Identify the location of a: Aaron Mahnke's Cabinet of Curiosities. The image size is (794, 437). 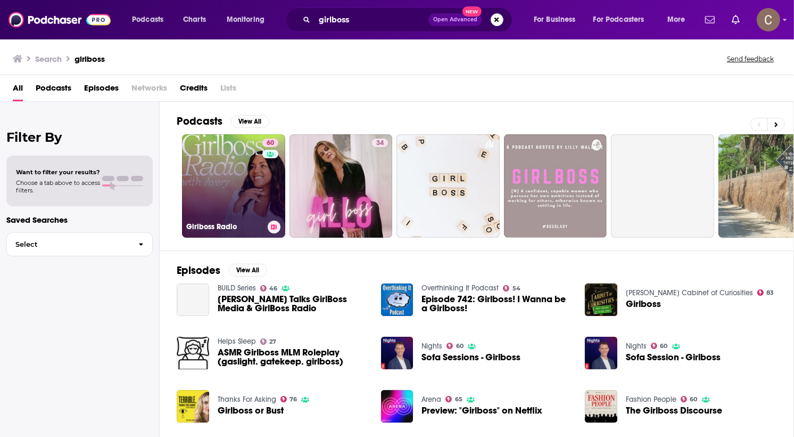
(690, 292).